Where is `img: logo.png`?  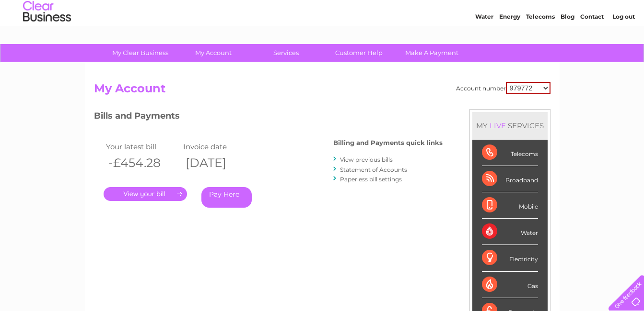 img: logo.png is located at coordinates (47, 39).